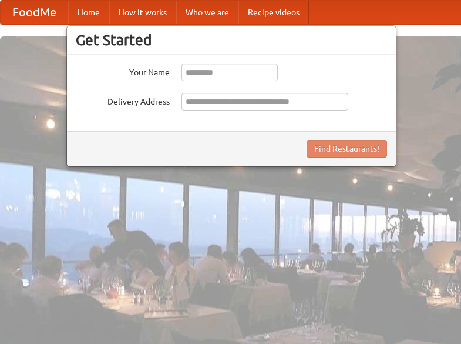  Describe the element at coordinates (34, 12) in the screenshot. I see `a: FoodMe` at that location.